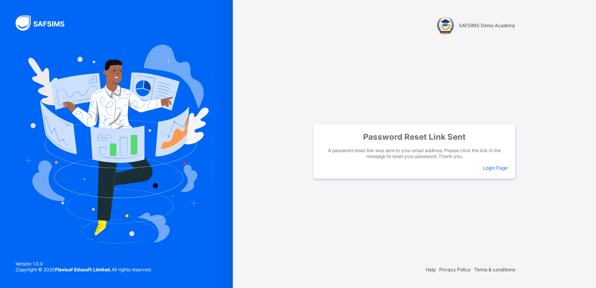 Image resolution: width=596 pixels, height=288 pixels. I want to click on span: A password reset link was sent to your email address. Please click the link in the message to res..., so click(414, 153).